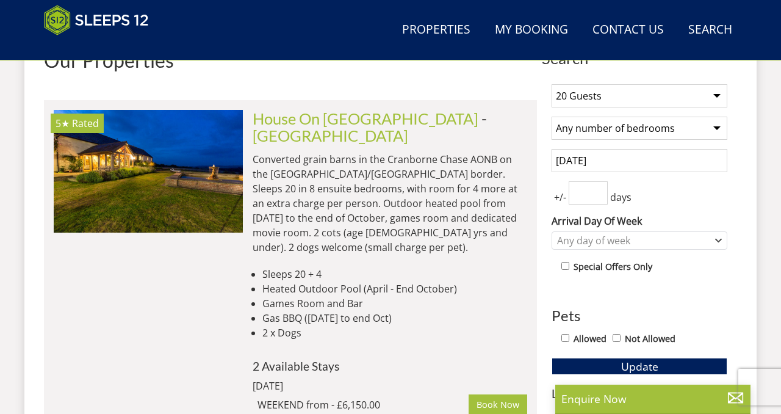  I want to click on li: Games Room and Bar, so click(395, 303).